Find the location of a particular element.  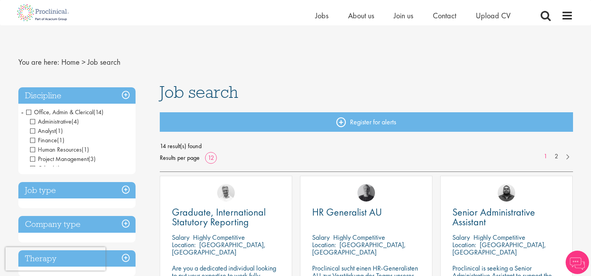

span: You are here: is located at coordinates (39, 62).